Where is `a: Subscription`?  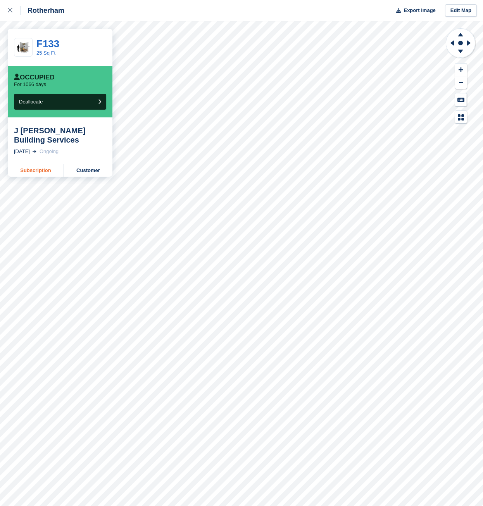 a: Subscription is located at coordinates (36, 171).